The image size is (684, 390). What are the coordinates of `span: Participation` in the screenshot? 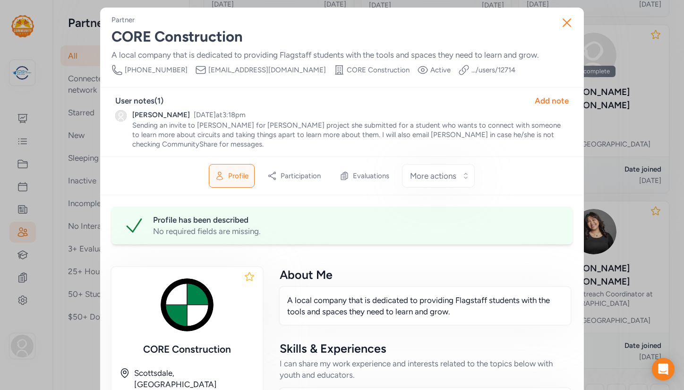 It's located at (301, 176).